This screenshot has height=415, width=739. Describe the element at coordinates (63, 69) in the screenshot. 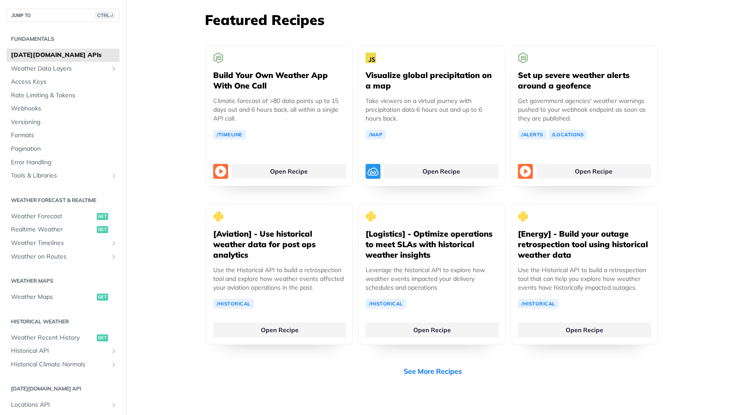

I see `a: Weather Data LayersShow subpages for Weather Data Layers` at that location.